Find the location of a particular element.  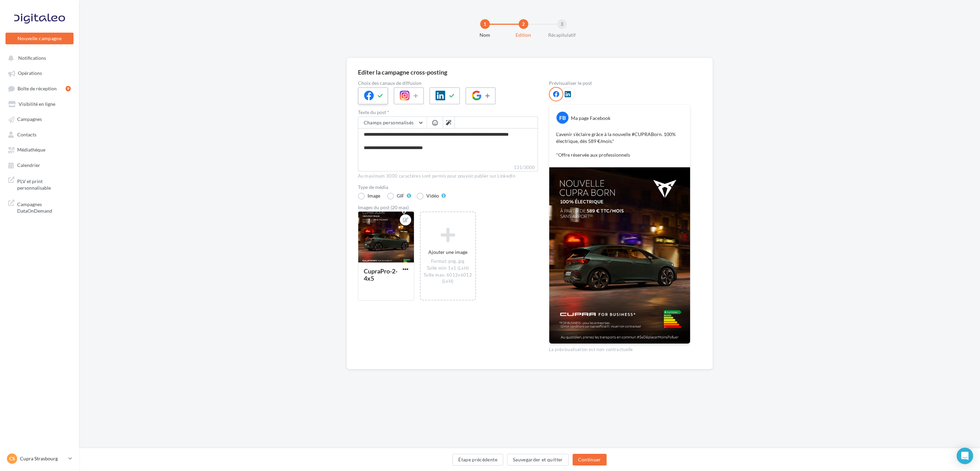

a: Calendrier is located at coordinates (40, 165).